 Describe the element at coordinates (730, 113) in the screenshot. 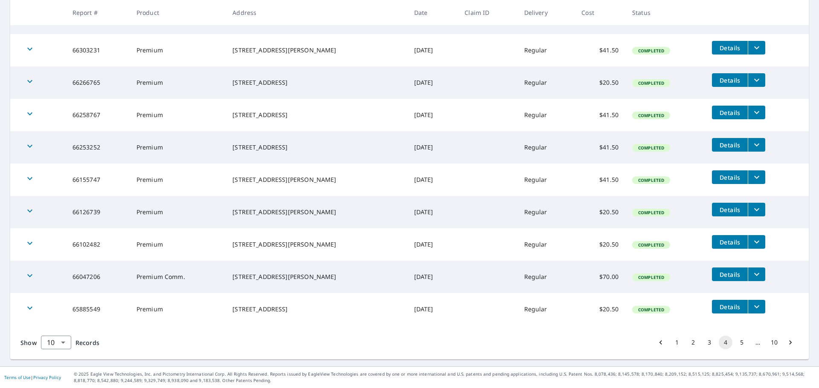

I see `button: detailsBtn-66258767` at that location.